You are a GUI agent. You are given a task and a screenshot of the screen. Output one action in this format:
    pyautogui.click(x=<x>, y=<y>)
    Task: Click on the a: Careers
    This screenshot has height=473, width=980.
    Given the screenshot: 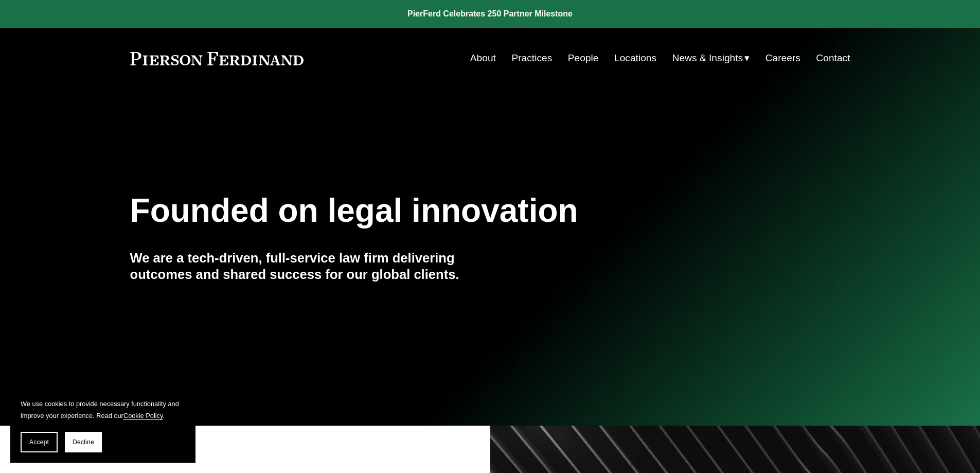 What is the action you would take?
    pyautogui.click(x=783, y=58)
    